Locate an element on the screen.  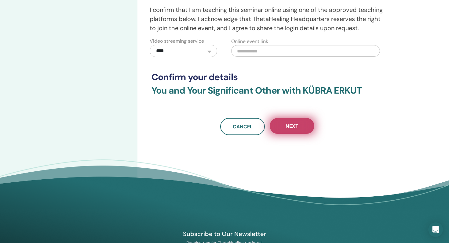
p: I confirm that I am teaching this seminar online using one of the approved teaching platforms bel... is located at coordinates (267, 19).